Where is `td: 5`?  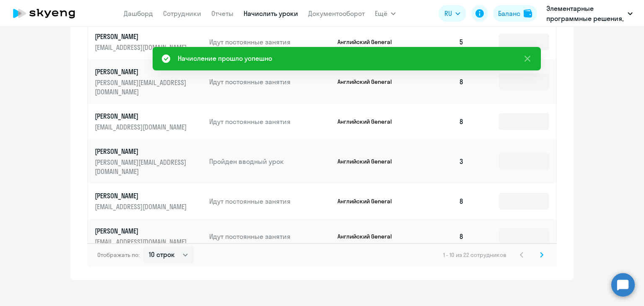
td: 5 is located at coordinates (441, 42).